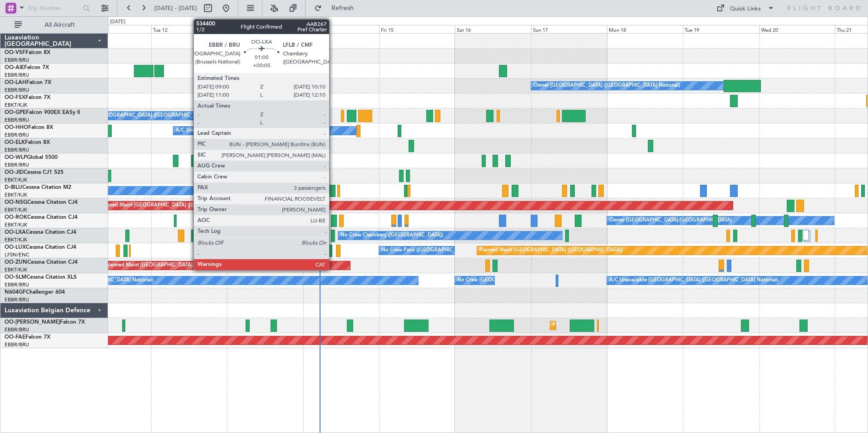  I want to click on a: D-IBLUCessna Citation M2, so click(38, 188).